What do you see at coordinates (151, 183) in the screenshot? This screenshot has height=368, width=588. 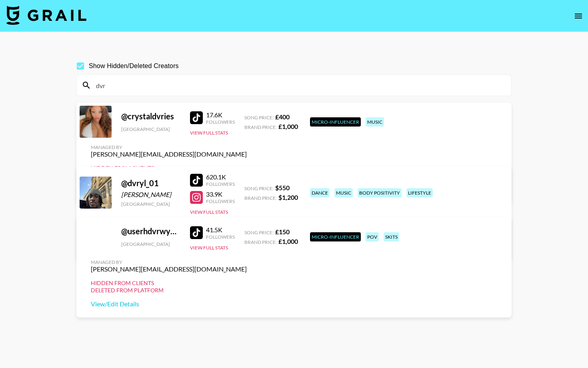 I see `div: @ dvryl_01` at bounding box center [151, 183].